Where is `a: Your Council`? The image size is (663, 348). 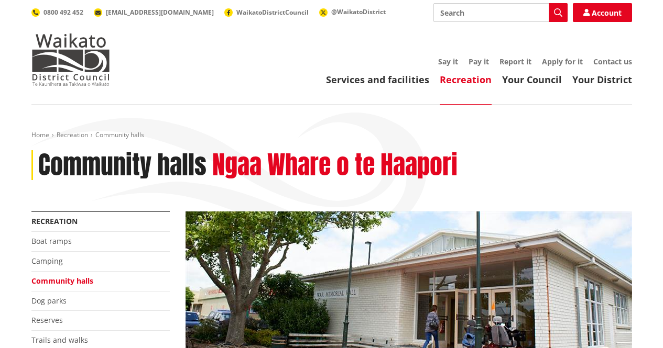 a: Your Council is located at coordinates (532, 80).